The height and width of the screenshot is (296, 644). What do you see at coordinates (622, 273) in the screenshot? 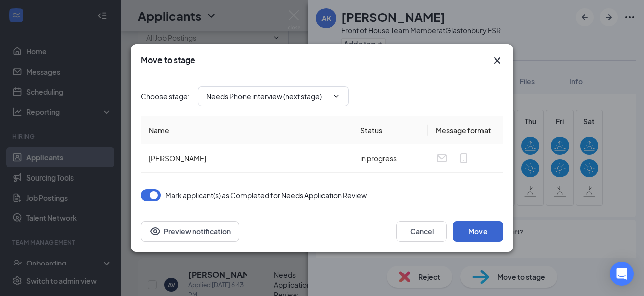
I see `div: Open Intercom Messenger` at bounding box center [622, 273].